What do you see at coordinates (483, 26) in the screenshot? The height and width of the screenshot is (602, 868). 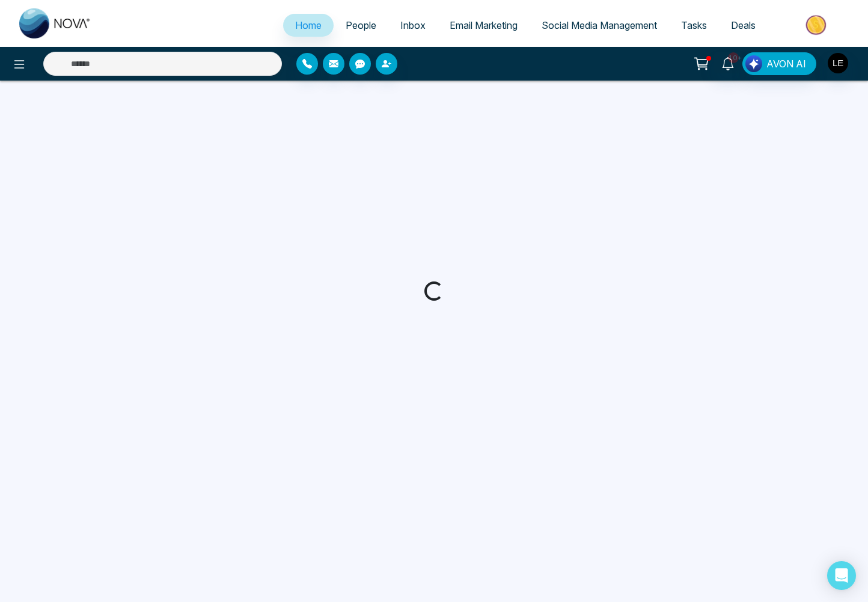 I see `a: Email Marketing` at bounding box center [483, 26].